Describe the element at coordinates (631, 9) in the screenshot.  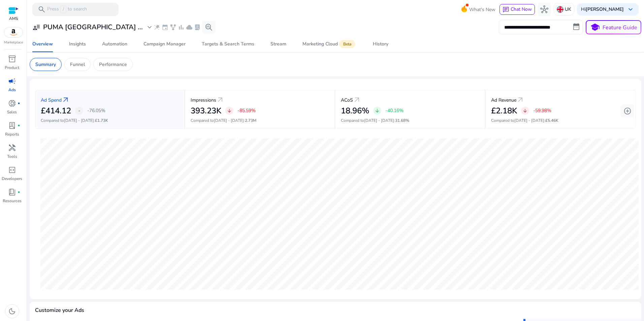
I see `span: keyboard_arrow_down` at that location.